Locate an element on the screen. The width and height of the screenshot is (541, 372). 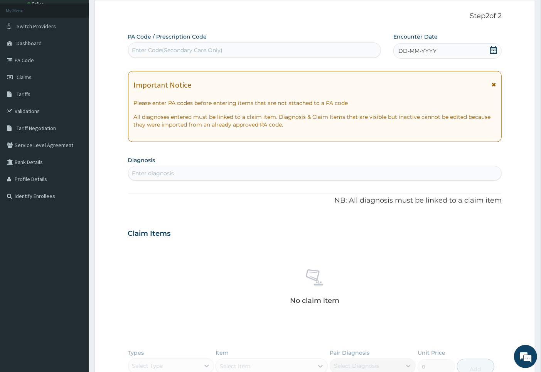
div: Enter diagnosis is located at coordinates (153, 173).